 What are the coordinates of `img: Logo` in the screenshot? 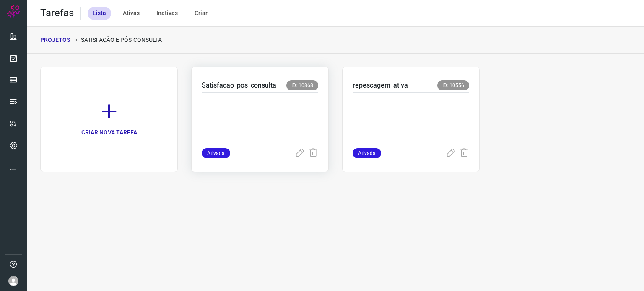 It's located at (13, 12).